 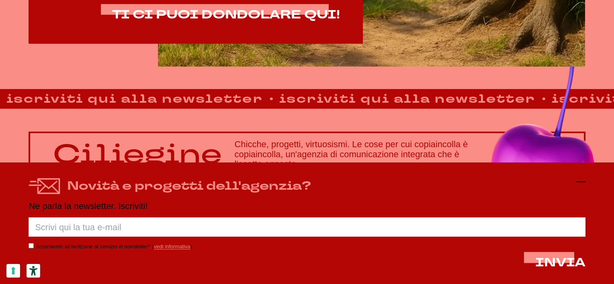 What do you see at coordinates (172, 247) in the screenshot?
I see `a: vedi informativa` at bounding box center [172, 247].